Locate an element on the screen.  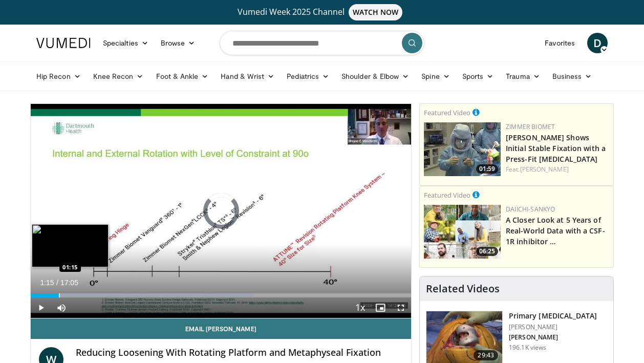
div: Feat. is located at coordinates (557, 170).